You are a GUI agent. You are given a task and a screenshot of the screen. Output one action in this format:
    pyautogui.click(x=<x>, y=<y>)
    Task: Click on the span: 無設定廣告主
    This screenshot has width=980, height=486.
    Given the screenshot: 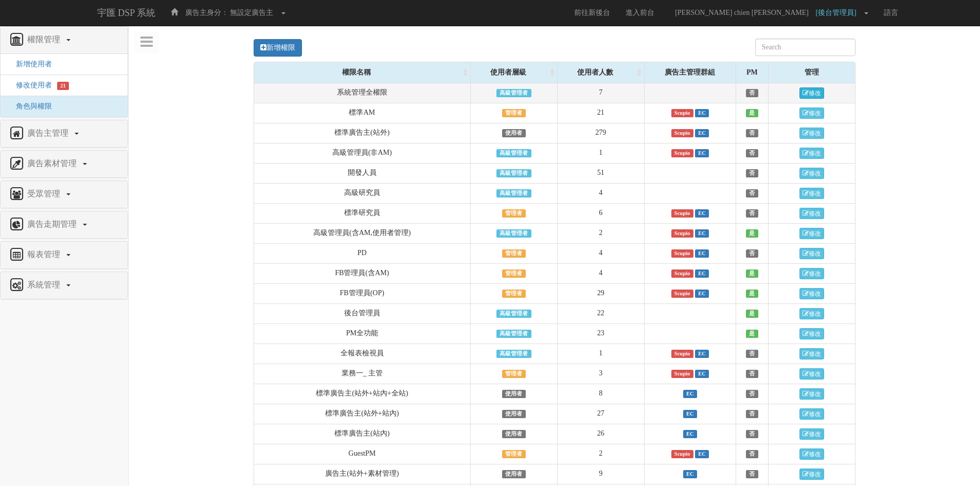 What is the action you would take?
    pyautogui.click(x=251, y=12)
    